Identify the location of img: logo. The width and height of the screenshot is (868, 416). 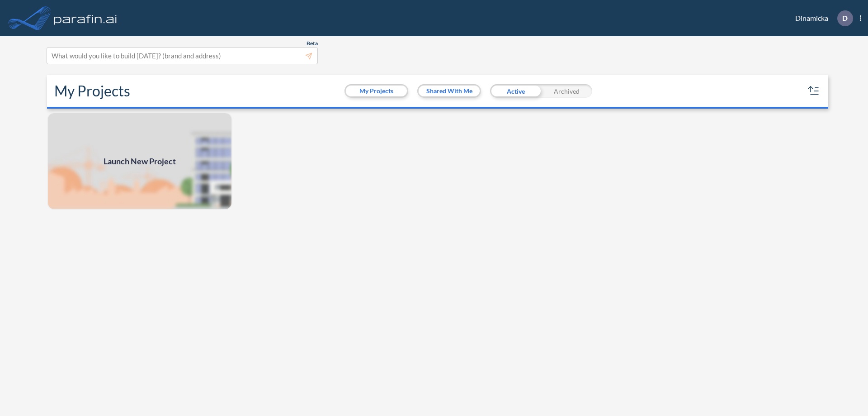
(85, 18).